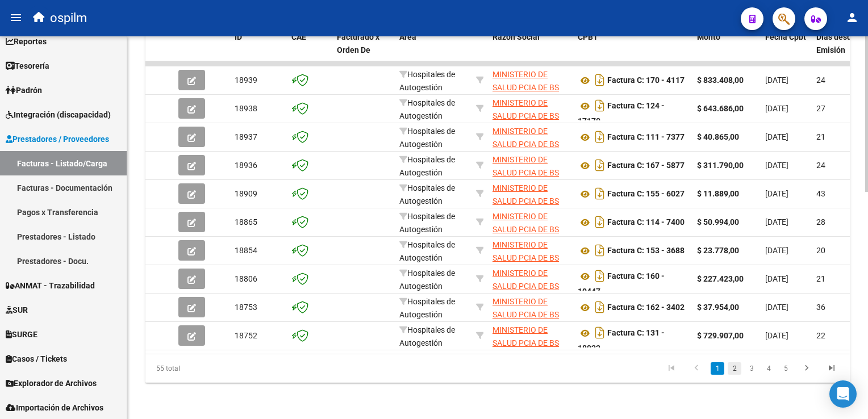 This screenshot has width=868, height=419. I want to click on span: Facturado x Orden De, so click(358, 43).